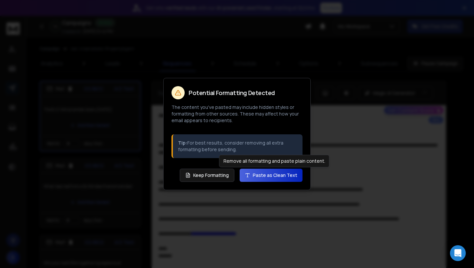 The image size is (474, 268). Describe the element at coordinates (232, 93) in the screenshot. I see `h2: Potential Formatting Detected` at that location.